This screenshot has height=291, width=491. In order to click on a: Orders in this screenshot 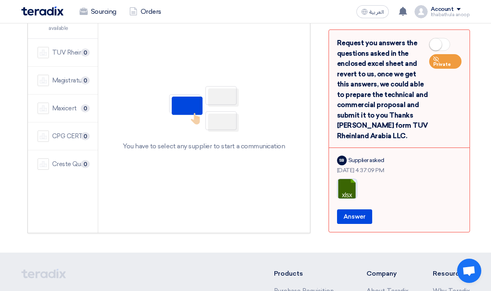, I will do `click(145, 12)`.